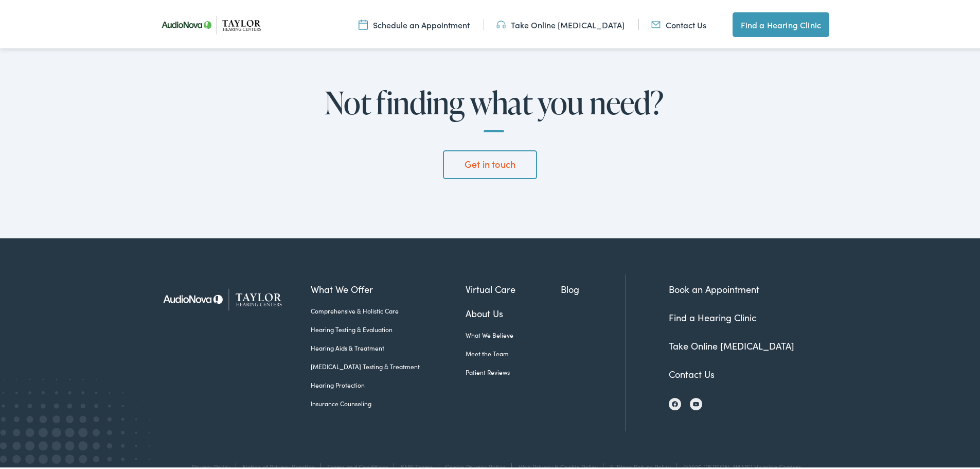 This screenshot has width=980, height=469. Describe the element at coordinates (558, 464) in the screenshot. I see `a: Web Privacy & Cookie Policy` at that location.